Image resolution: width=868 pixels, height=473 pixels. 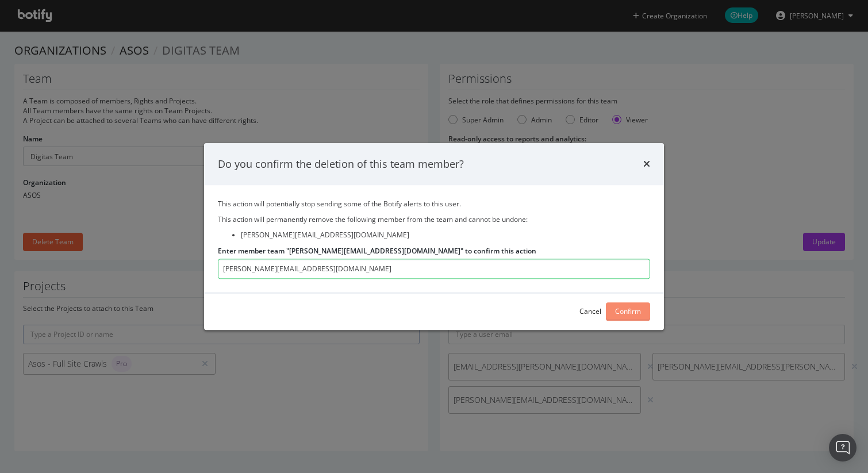 I want to click on button: Cancel, so click(x=591, y=312).